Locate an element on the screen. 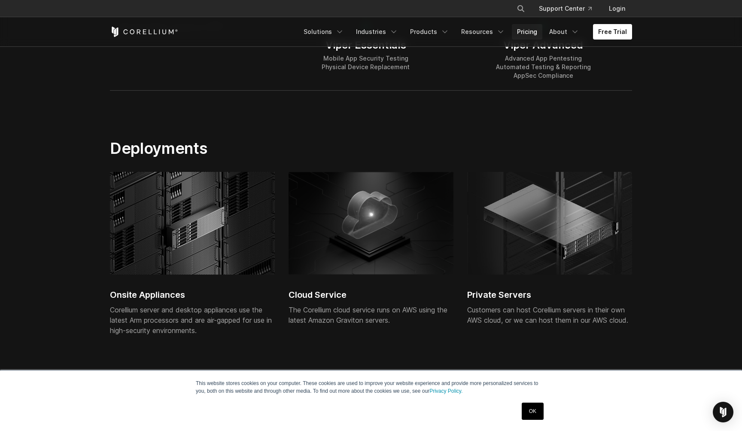 The width and height of the screenshot is (742, 431). a: Pricing is located at coordinates (527, 32).